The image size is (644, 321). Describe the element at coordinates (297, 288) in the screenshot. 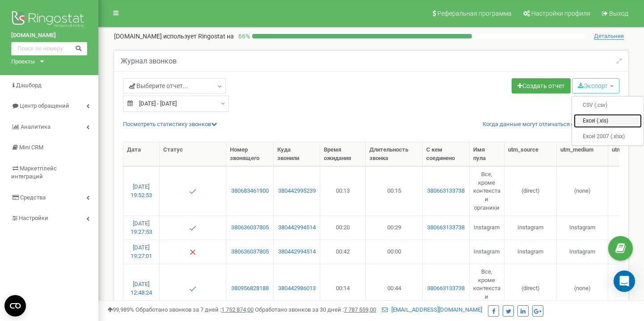

I see `a: 380442986013` at that location.